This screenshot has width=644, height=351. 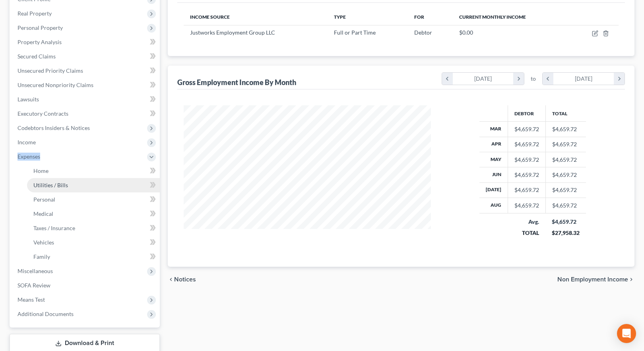 I want to click on span: Home, so click(x=41, y=171).